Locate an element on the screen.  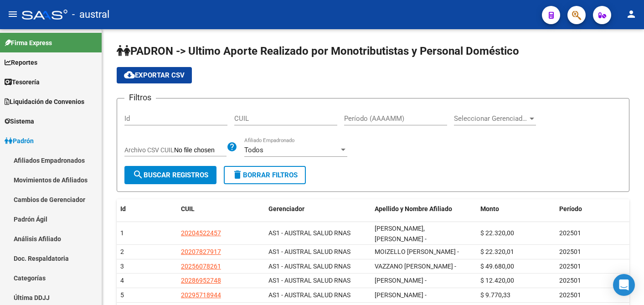
mat-icon: delete is located at coordinates (238, 174).